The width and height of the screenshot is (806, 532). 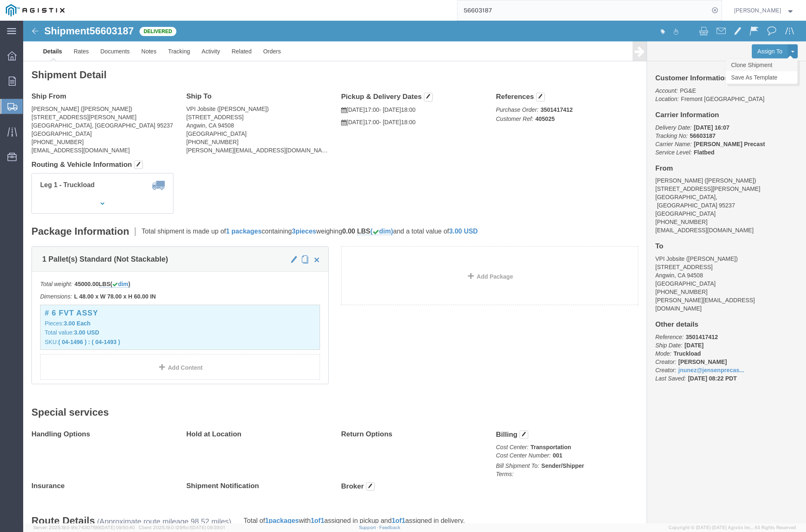 I want to click on a: Feedback, so click(x=390, y=528).